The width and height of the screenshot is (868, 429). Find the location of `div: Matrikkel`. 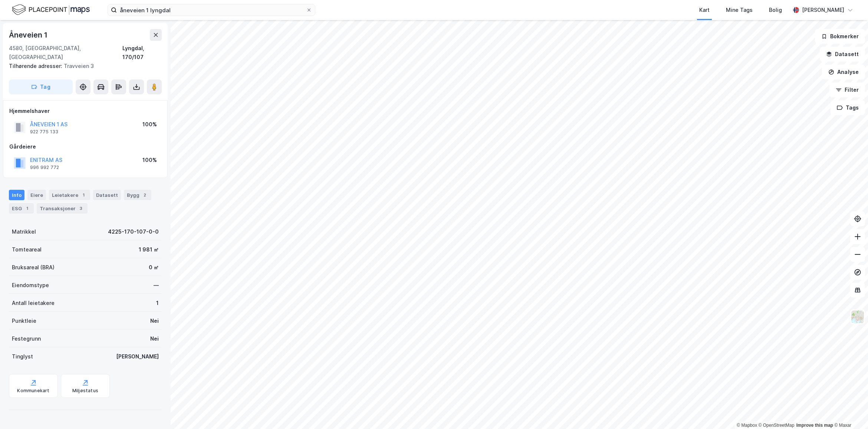

div: Matrikkel is located at coordinates (24, 232).